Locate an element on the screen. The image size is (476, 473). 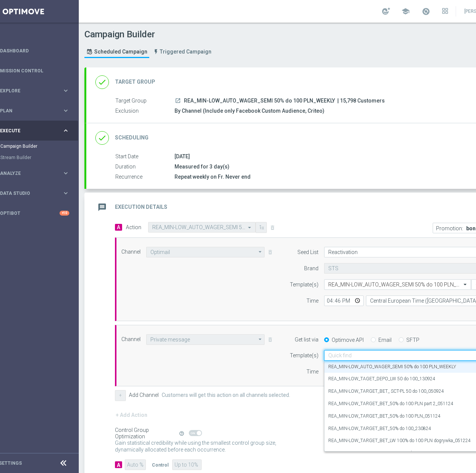
div: Stream Builder is located at coordinates (40, 157).